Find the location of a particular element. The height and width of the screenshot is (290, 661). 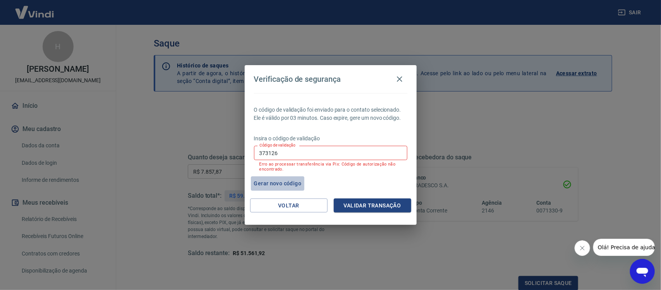

p: O código de validação foi enviado para o contato selecionado. Ele é válido por 03 minutos. Caso e... is located at coordinates (331, 114).